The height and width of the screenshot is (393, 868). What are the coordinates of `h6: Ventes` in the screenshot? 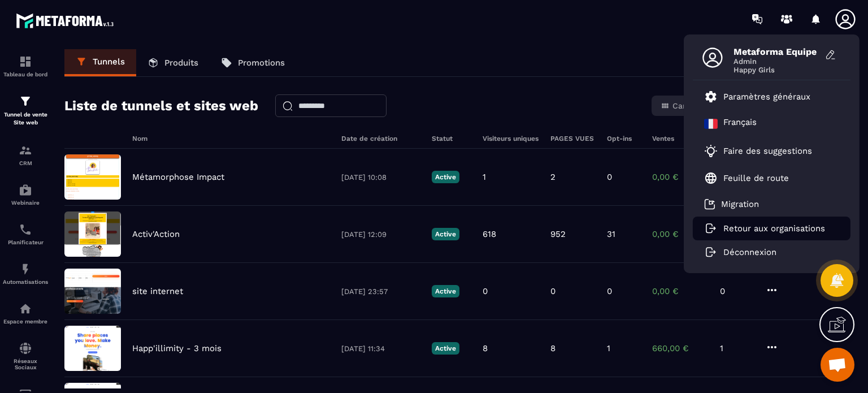 It's located at (680, 139).